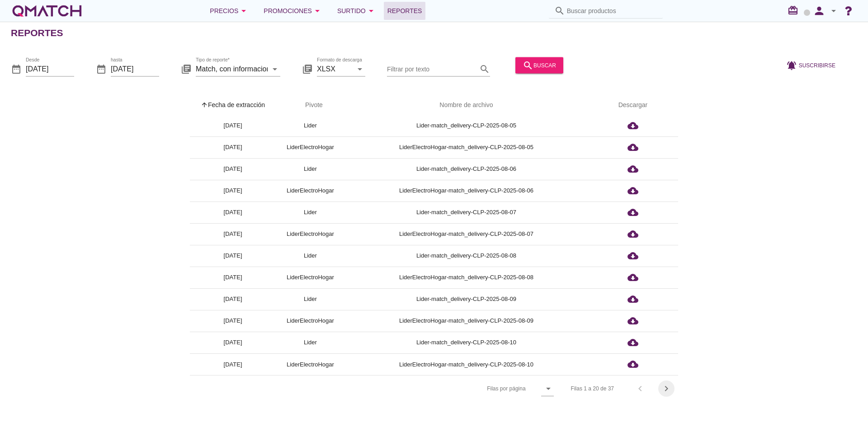 This screenshot has width=868, height=427. I want to click on th: Nombre de archivo: Not sorted., so click(466, 105).